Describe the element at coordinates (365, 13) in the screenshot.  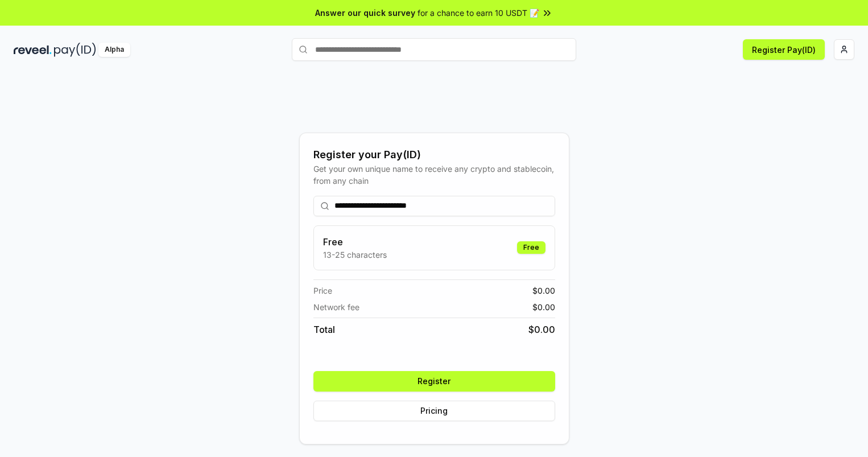
I see `span: Answer our quick survey` at that location.